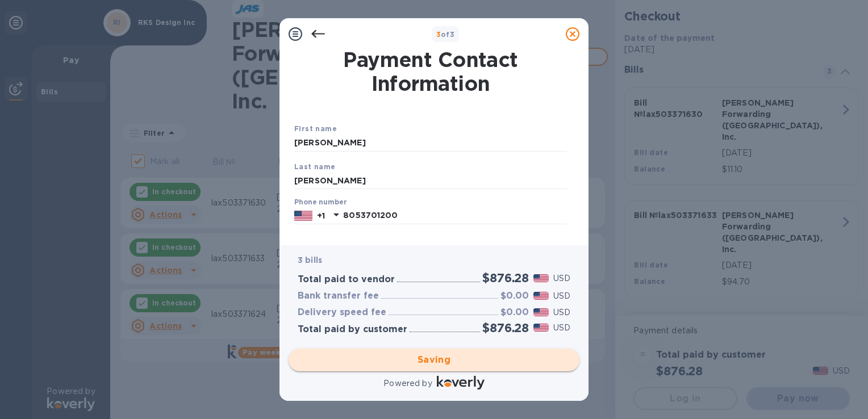  What do you see at coordinates (346, 279) in the screenshot?
I see `h3: Total paid to vendor` at bounding box center [346, 279].